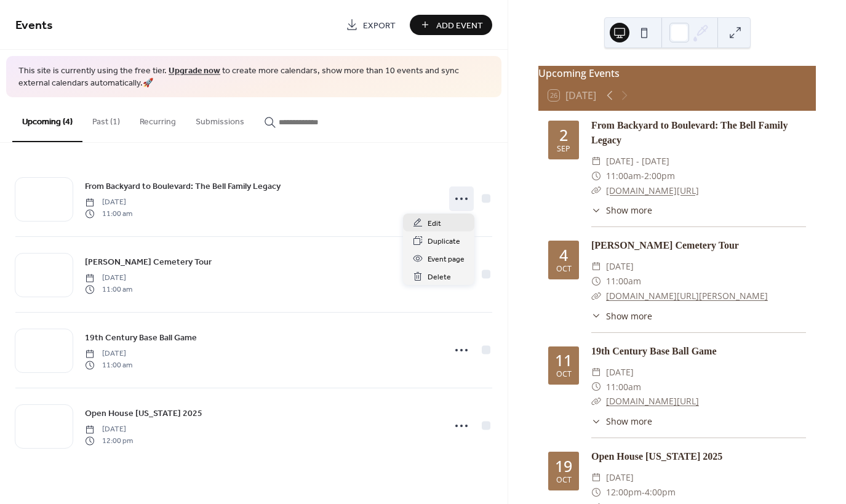 This screenshot has height=504, width=846. What do you see at coordinates (446, 259) in the screenshot?
I see `span: Event page` at bounding box center [446, 259].